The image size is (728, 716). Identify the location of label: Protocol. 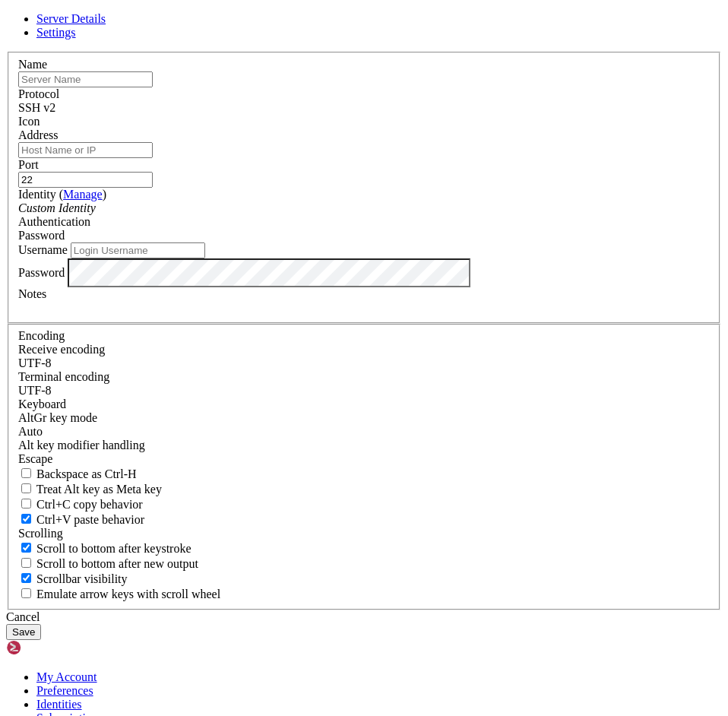
(39, 94).